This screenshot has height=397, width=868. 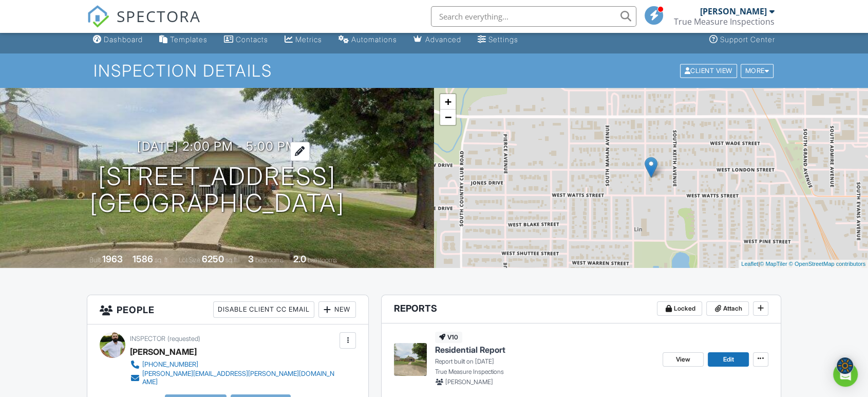 What do you see at coordinates (159, 16) in the screenshot?
I see `span: SPECTORA` at bounding box center [159, 16].